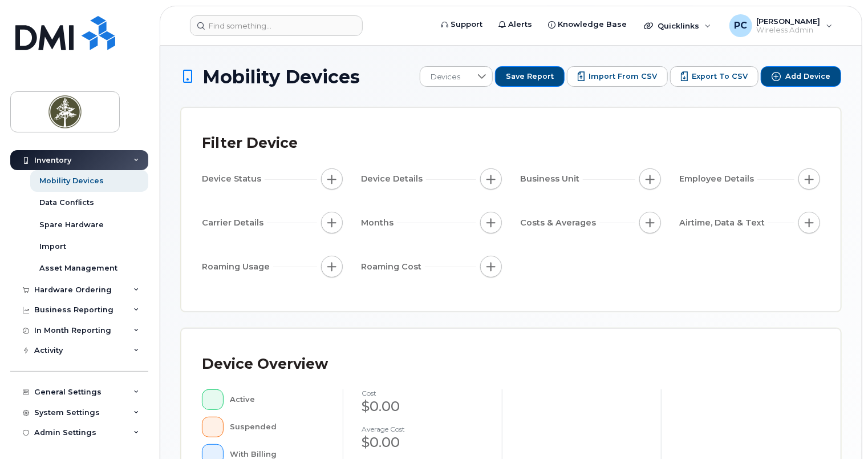 Image resolution: width=868 pixels, height=459 pixels. Describe the element at coordinates (445, 77) in the screenshot. I see `span: Devices` at that location.